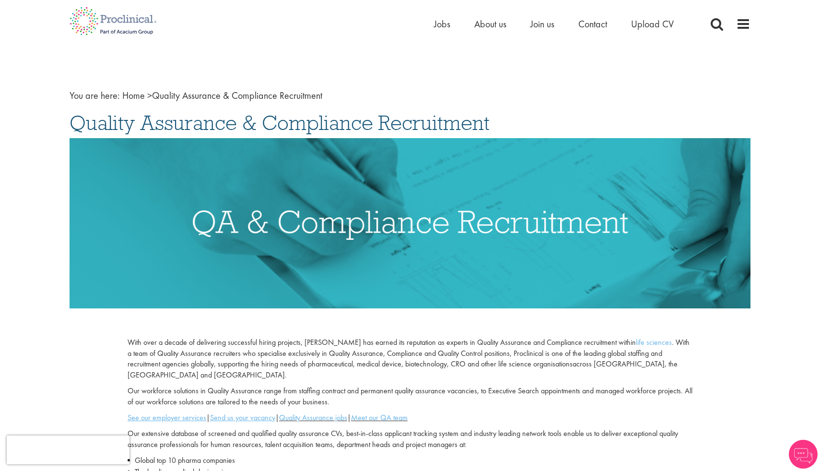 The height and width of the screenshot is (471, 820). Describe the element at coordinates (542, 24) in the screenshot. I see `span: Join us` at that location.